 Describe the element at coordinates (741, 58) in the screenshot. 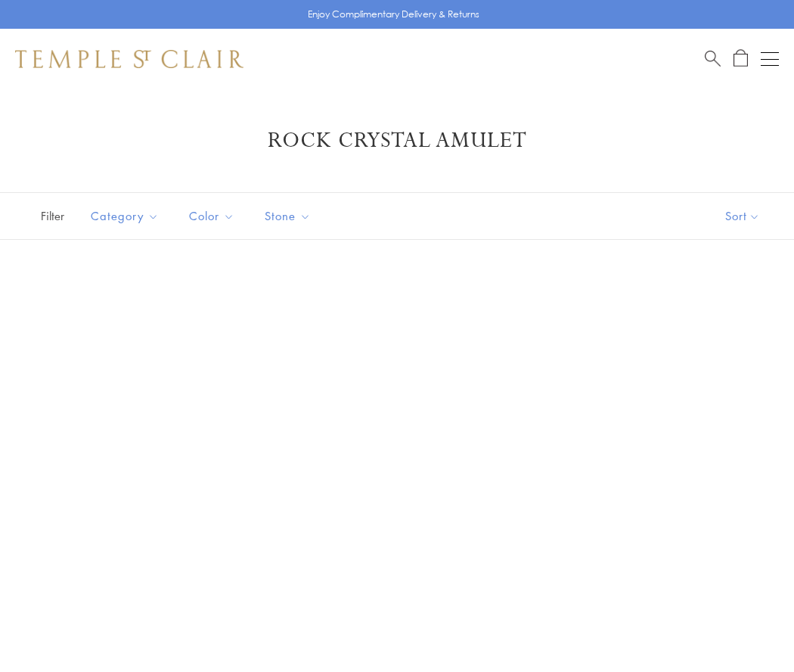

I see `a: Open Shopping Bag` at that location.